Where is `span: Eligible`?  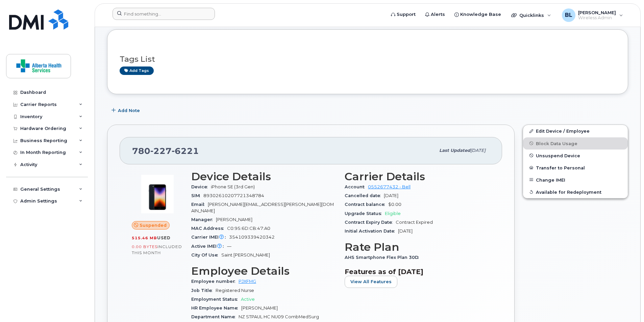 span: Eligible is located at coordinates (393, 214).